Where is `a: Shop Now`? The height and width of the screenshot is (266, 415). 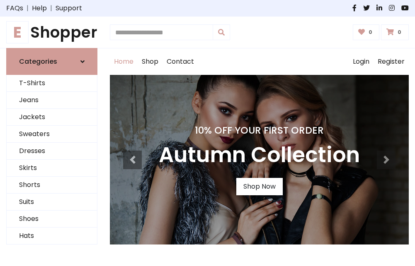 a: Shop Now is located at coordinates (259, 187).